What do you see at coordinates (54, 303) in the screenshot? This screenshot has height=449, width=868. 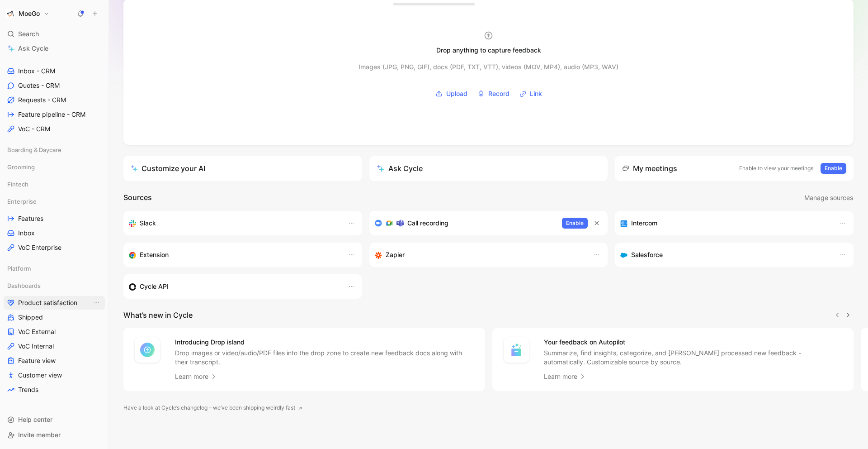 I see `a: Product satisfactionView actions` at bounding box center [54, 303].